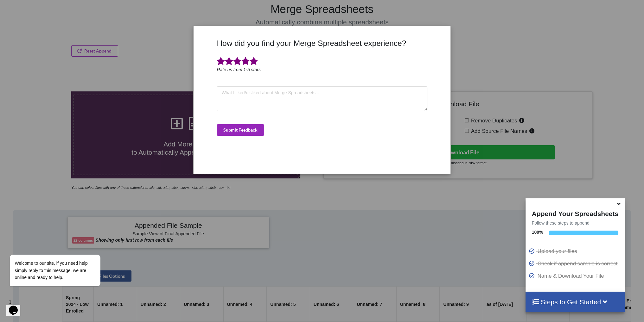 The width and height of the screenshot is (644, 322). What do you see at coordinates (575, 213) in the screenshot?
I see `h4: Append Your Spreadsheets` at bounding box center [575, 213].